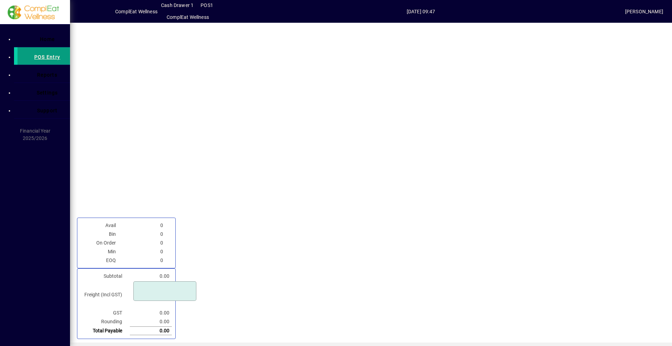 The width and height of the screenshot is (672, 346). I want to click on button: Profile, so click(104, 12).